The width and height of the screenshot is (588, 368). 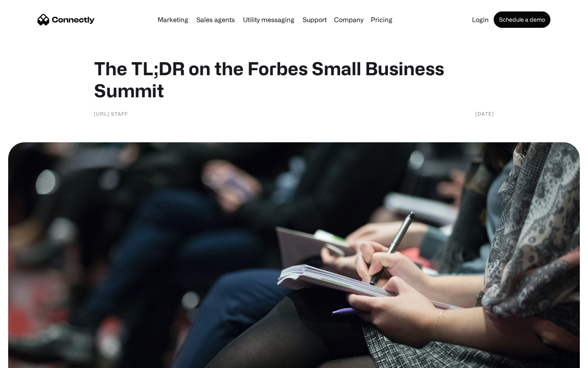 I want to click on a: Login, so click(x=481, y=20).